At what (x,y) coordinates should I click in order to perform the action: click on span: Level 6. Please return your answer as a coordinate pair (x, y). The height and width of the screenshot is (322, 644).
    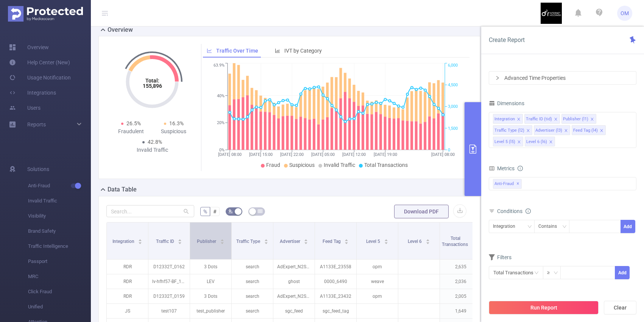
    Looking at the image, I should click on (415, 242).